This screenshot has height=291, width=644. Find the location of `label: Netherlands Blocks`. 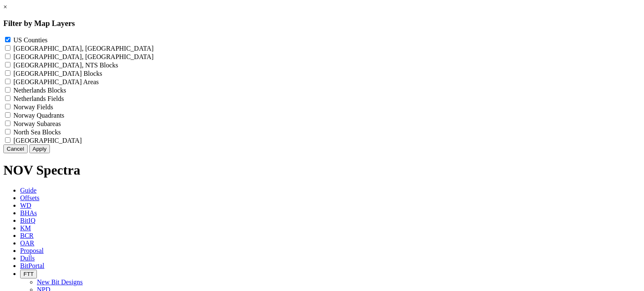

label: Netherlands Blocks is located at coordinates (40, 90).